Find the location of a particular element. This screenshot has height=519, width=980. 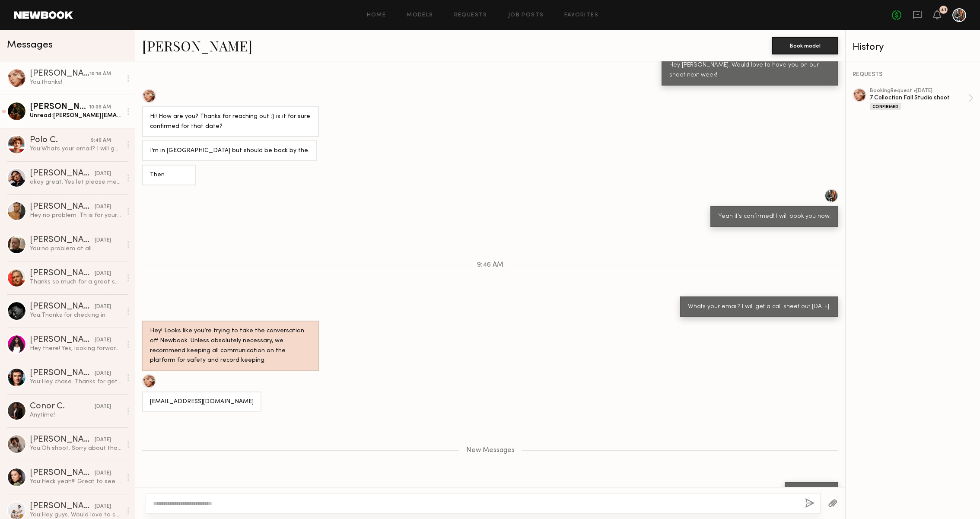

span: New Messages is located at coordinates (490, 450).